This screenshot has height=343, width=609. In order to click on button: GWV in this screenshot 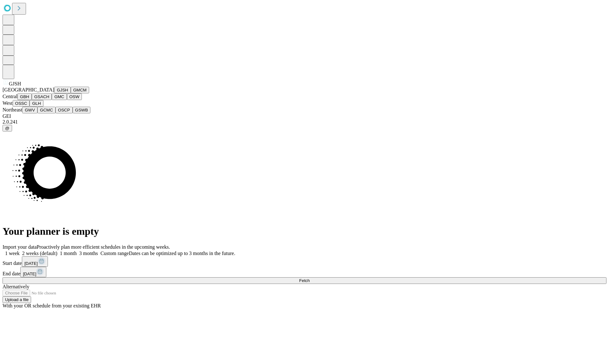, I will do `click(30, 110)`.